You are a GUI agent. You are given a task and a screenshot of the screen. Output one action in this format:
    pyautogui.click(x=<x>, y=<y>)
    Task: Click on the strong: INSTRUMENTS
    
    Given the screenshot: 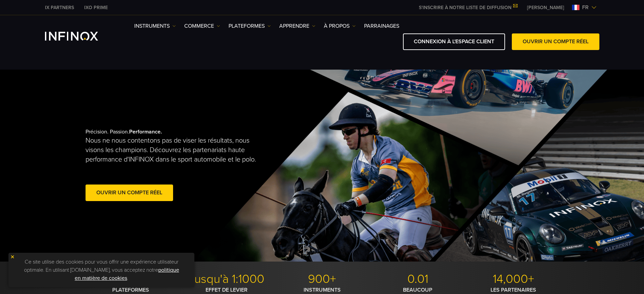 What is the action you would take?
    pyautogui.click(x=322, y=290)
    